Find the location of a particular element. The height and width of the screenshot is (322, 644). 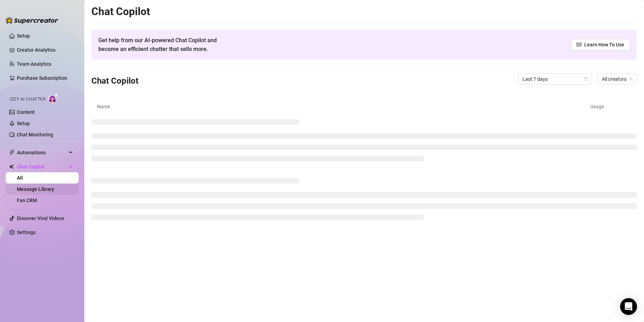

h2: Chat Copilot is located at coordinates (364, 12).